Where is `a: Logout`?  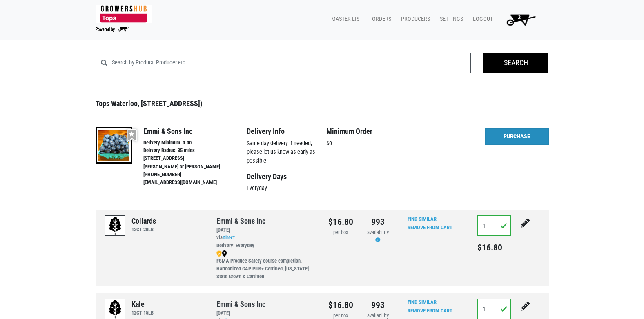
a: Logout is located at coordinates (481, 19).